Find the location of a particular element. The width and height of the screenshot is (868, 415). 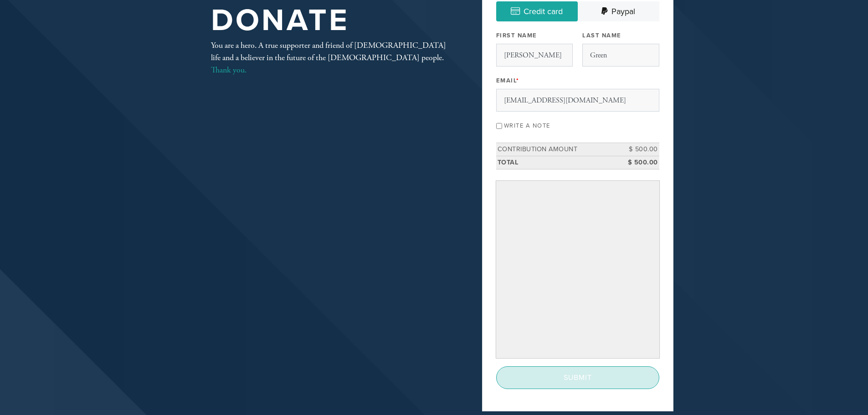

label: First Name is located at coordinates (517, 36).